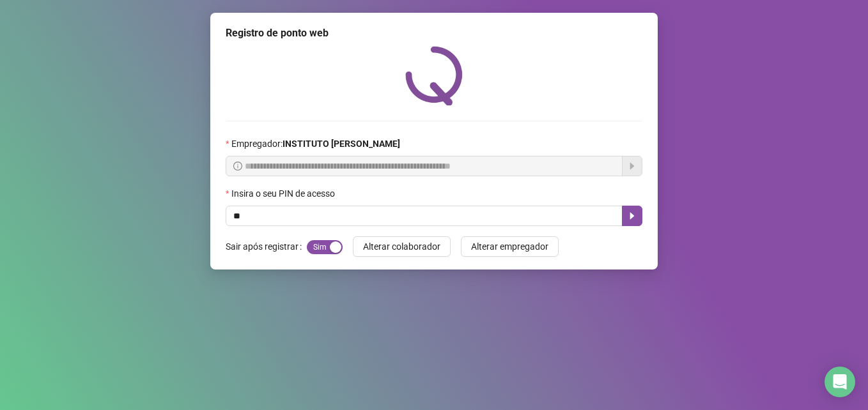 The height and width of the screenshot is (410, 868). Describe the element at coordinates (632, 216) in the screenshot. I see `span: caret-right` at that location.